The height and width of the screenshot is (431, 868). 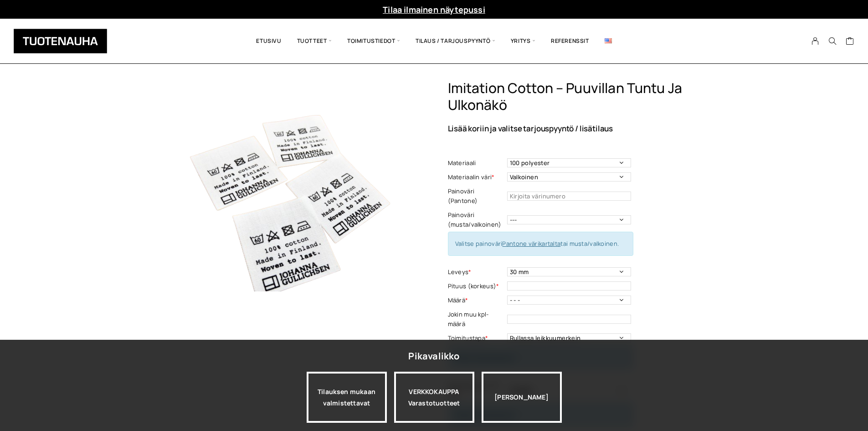 I want to click on img: Tuotenauha Oy, so click(x=60, y=41).